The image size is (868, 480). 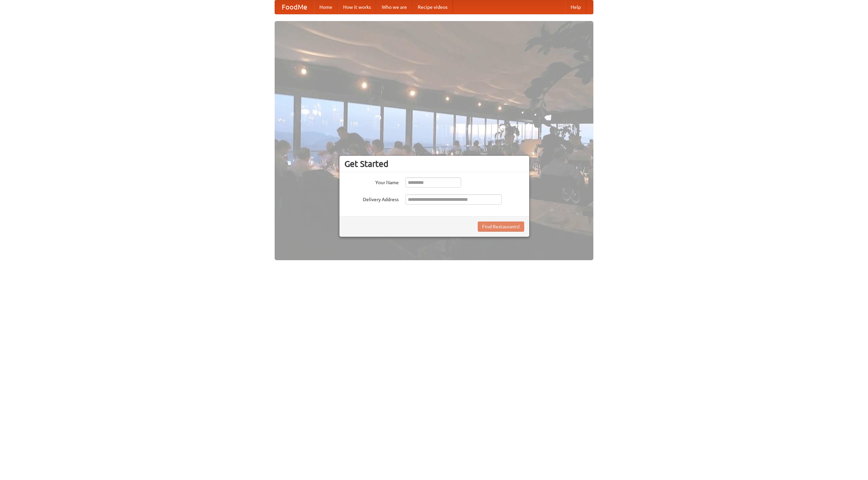 What do you see at coordinates (326, 8) in the screenshot?
I see `a: Home` at bounding box center [326, 8].